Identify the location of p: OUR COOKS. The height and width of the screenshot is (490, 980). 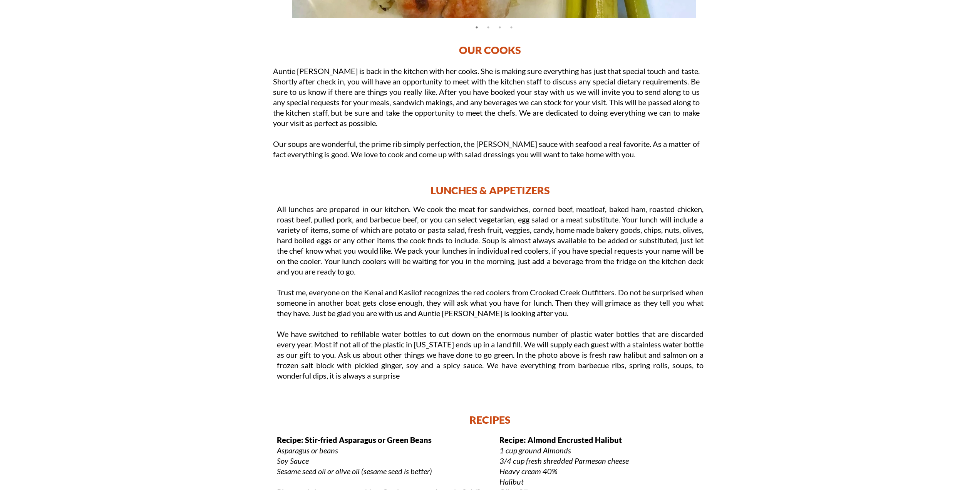
(490, 50).